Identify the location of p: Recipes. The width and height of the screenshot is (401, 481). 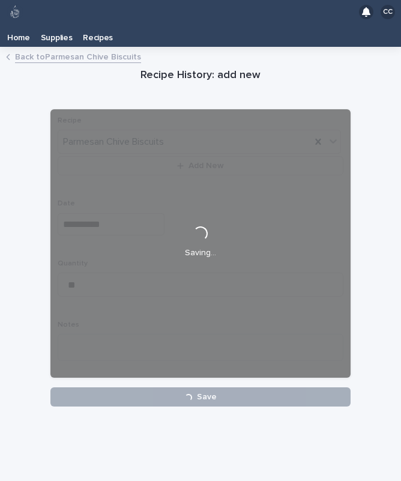
(98, 34).